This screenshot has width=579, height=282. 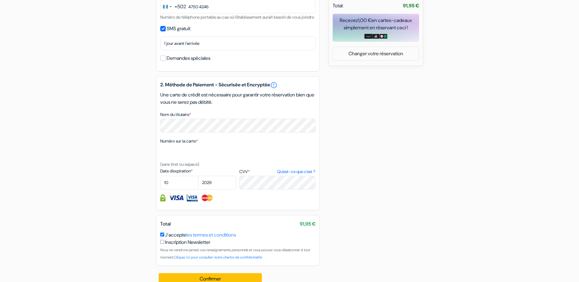 What do you see at coordinates (163, 198) in the screenshot?
I see `img: Information de carte de crédit entièrement encryptée et sécurisée` at bounding box center [163, 198].